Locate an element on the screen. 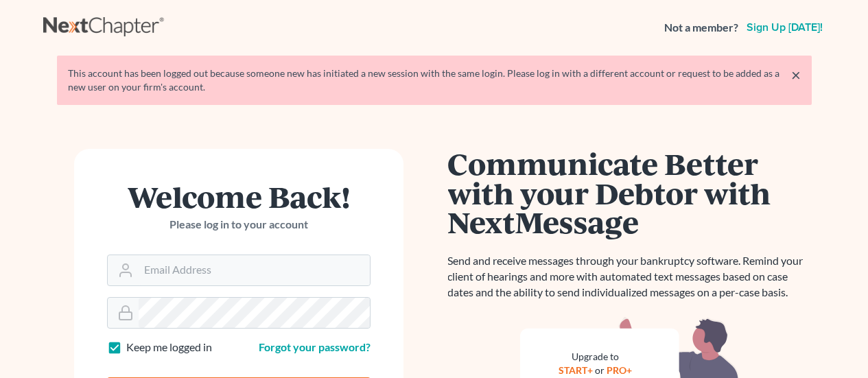 Image resolution: width=868 pixels, height=378 pixels. a: PRO+ is located at coordinates (619, 370).